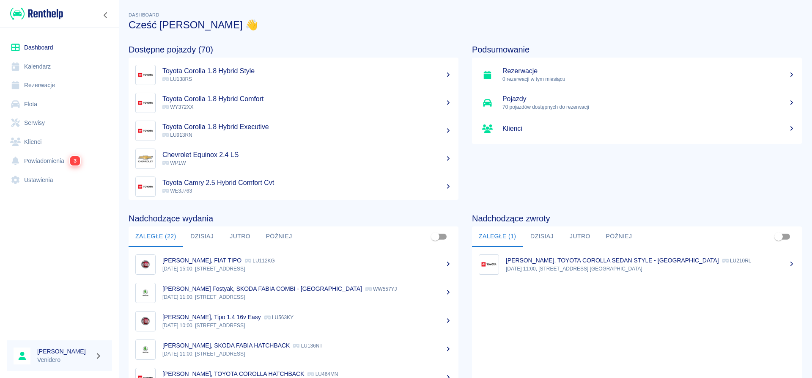 Image resolution: width=812 pixels, height=378 pixels. Describe the element at coordinates (649, 107) in the screenshot. I see `p: 70 pojazdów dostępnych do rezerwacji` at that location.